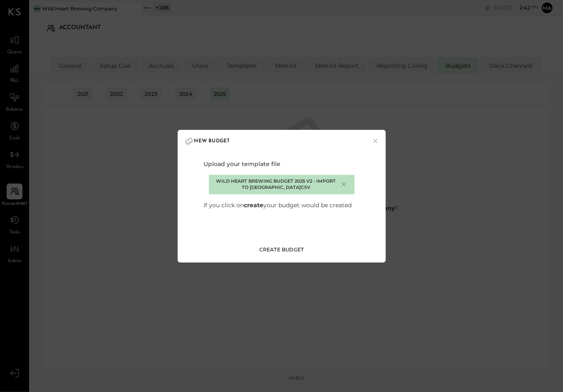 This screenshot has height=392, width=563. I want to click on p: If you click on your budget would be created, so click(278, 205).